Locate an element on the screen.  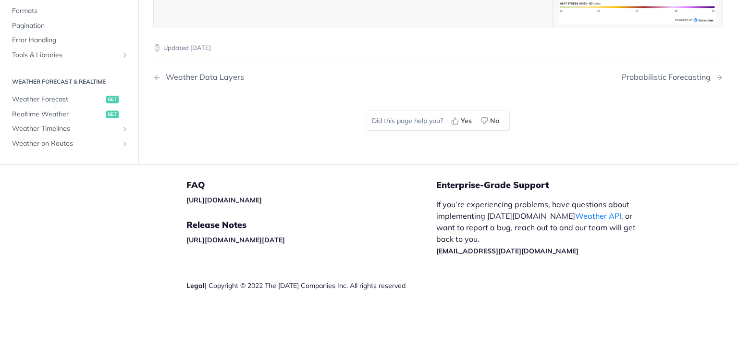
button: Show subpages for Weather Timelines is located at coordinates (125, 129).